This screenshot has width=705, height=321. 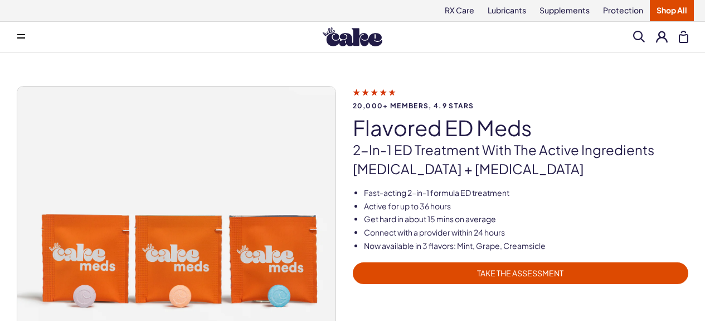 I want to click on a: TAKE THE ASSESSMENT, so click(x=521, y=273).